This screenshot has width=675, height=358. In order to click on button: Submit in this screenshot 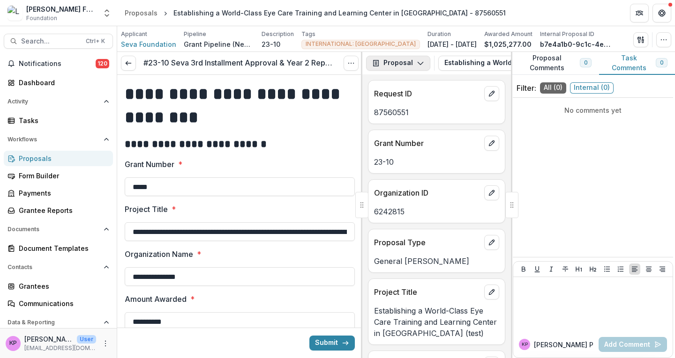, I will do `click(332, 343)`.